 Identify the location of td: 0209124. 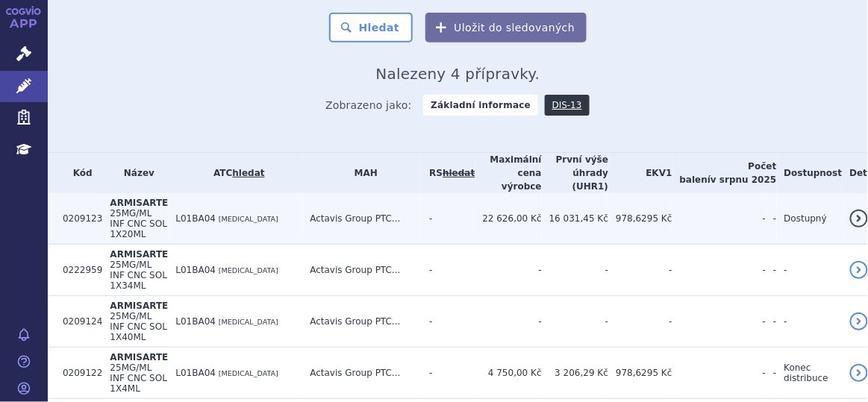
(78, 322).